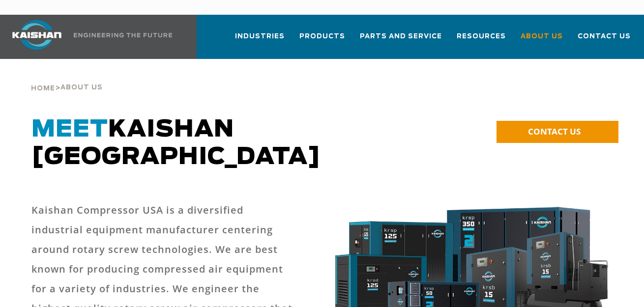 Image resolution: width=644 pixels, height=307 pixels. What do you see at coordinates (481, 36) in the screenshot?
I see `span: Resources` at bounding box center [481, 36].